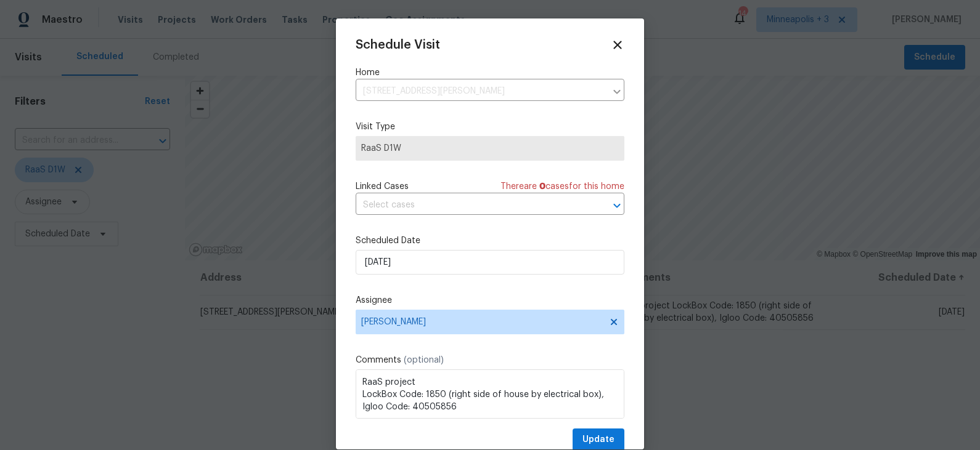 The height and width of the screenshot is (450, 980). What do you see at coordinates (382, 187) in the screenshot?
I see `span: Linked Cases` at bounding box center [382, 187].